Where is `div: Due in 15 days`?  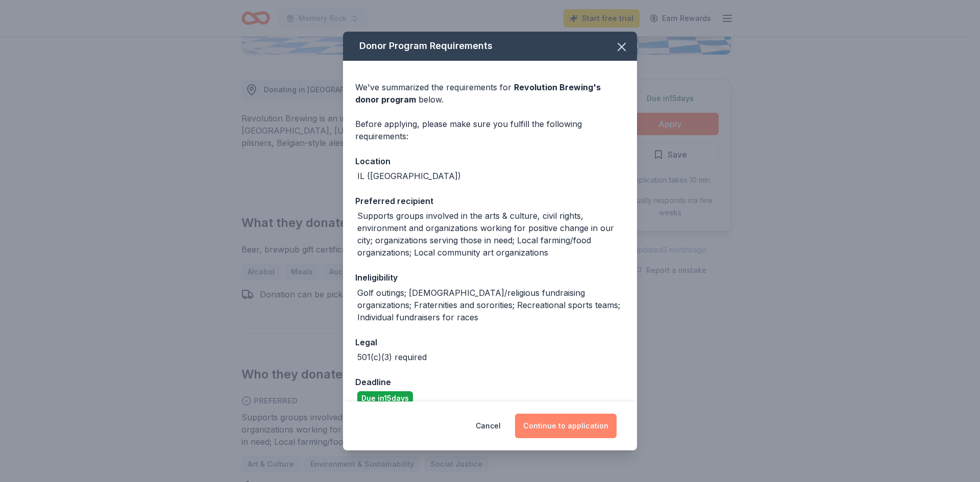
div: Due in 15 days is located at coordinates (384, 399).